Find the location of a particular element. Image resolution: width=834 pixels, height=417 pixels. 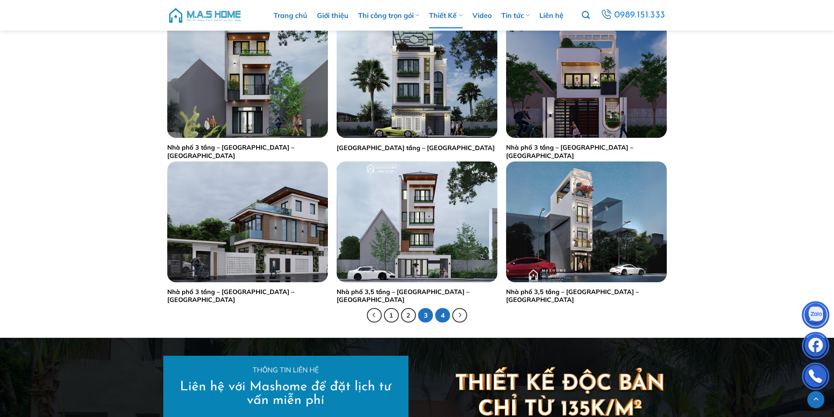

a: Tìm kiếm is located at coordinates (586, 15).